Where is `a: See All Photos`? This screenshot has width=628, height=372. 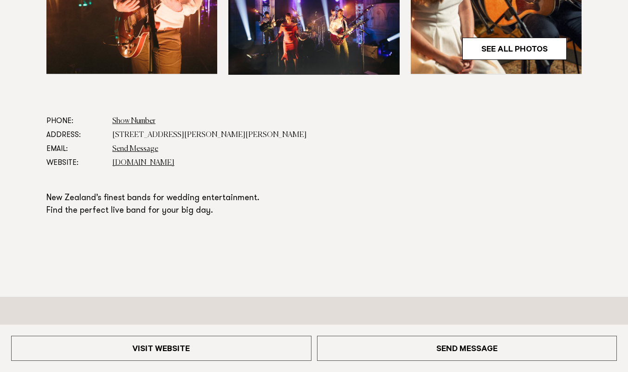 a: See All Photos is located at coordinates (514, 49).